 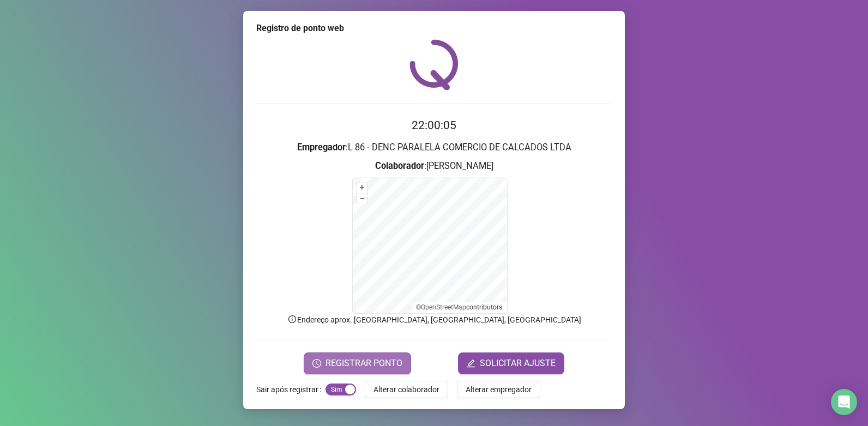 I want to click on button: Alterar colaborador, so click(x=406, y=389).